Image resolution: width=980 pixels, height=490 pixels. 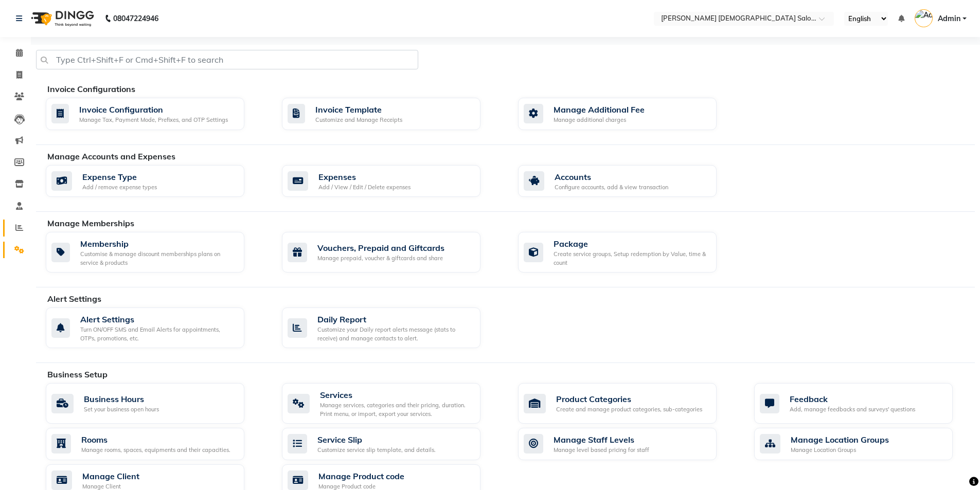 I want to click on div: Configure accounts, add & view transaction, so click(x=611, y=187).